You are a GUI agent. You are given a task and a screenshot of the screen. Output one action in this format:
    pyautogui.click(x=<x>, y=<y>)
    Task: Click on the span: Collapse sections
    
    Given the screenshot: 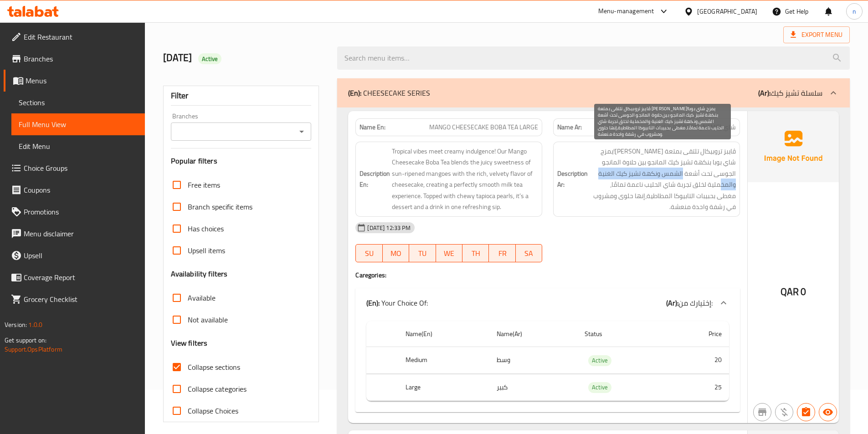 What is the action you would take?
    pyautogui.click(x=214, y=367)
    